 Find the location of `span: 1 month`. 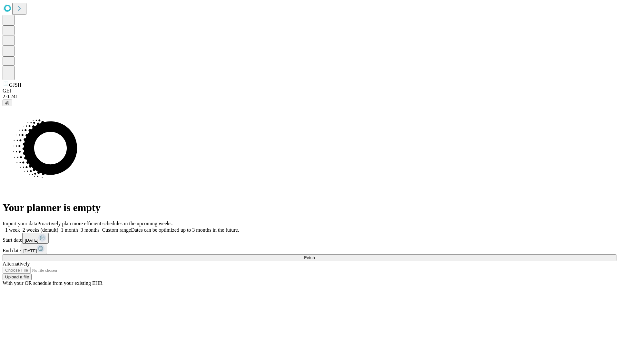

span: 1 month is located at coordinates (69, 230).